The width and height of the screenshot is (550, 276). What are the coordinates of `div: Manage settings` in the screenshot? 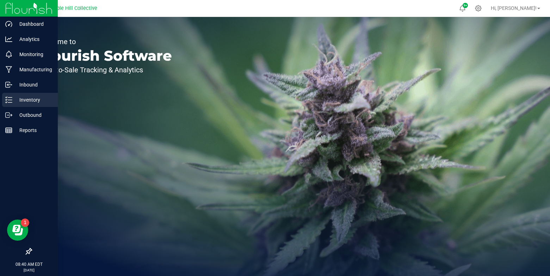 It's located at (478, 8).